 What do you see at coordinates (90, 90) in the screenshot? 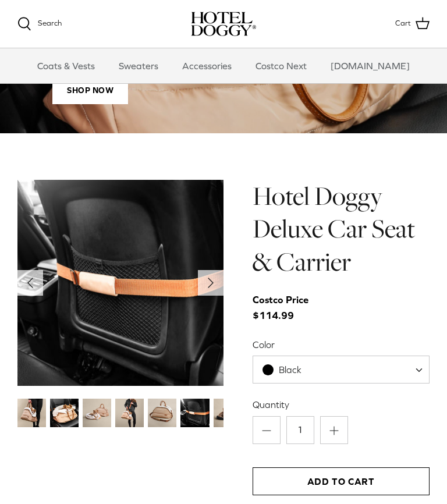
I see `span: Shop Now` at bounding box center [90, 90].